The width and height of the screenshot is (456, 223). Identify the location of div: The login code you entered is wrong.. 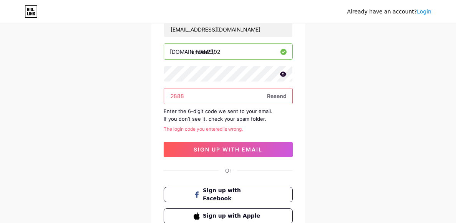
(228, 129).